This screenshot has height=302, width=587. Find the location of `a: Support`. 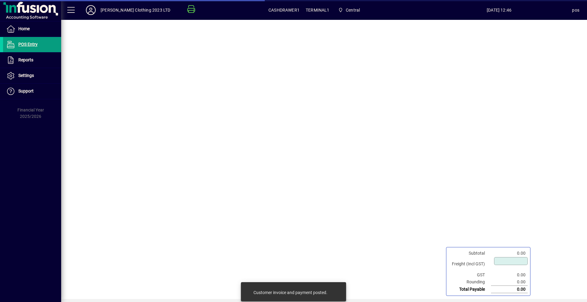

a: Support is located at coordinates (32, 91).